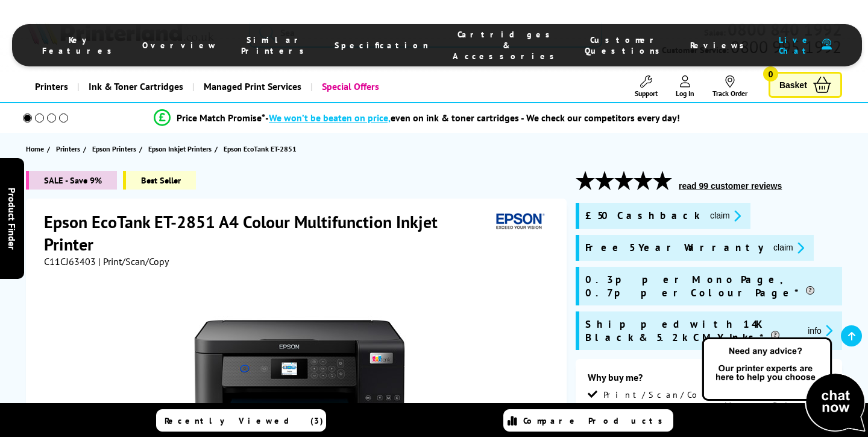 The width and height of the screenshot is (868, 437). What do you see at coordinates (330, 118) in the screenshot?
I see `span: We won’t be beaten on price,` at bounding box center [330, 118].